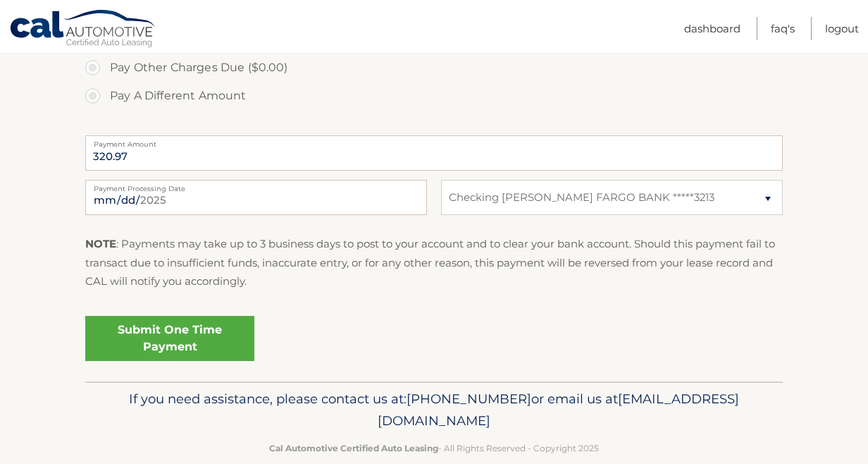 This screenshot has width=868, height=464. What do you see at coordinates (256, 198) in the screenshot?
I see `input: Payment Date` at bounding box center [256, 198].